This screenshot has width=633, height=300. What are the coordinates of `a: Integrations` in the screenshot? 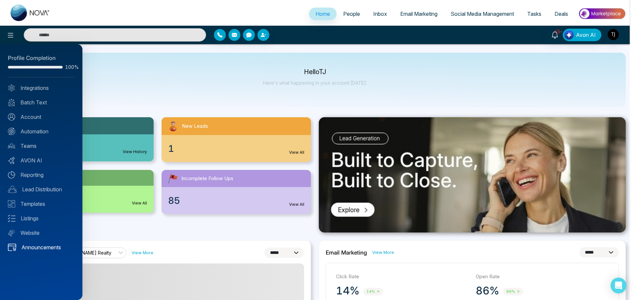 It's located at (41, 88).